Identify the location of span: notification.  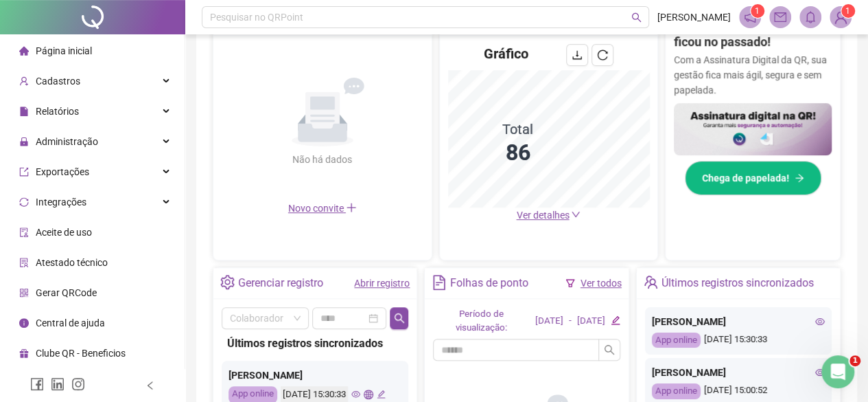
(750, 17).